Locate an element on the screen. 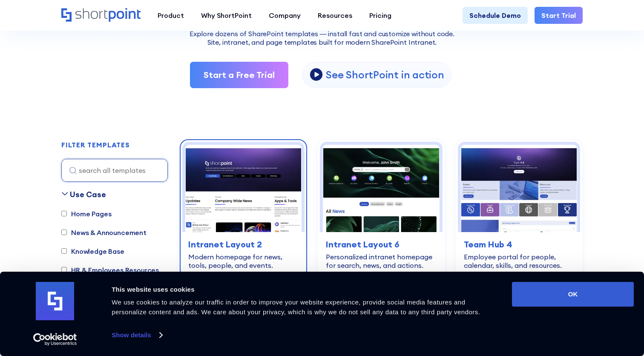 The height and width of the screenshot is (356, 644). h3: Intranet Layout 6 is located at coordinates (381, 245).